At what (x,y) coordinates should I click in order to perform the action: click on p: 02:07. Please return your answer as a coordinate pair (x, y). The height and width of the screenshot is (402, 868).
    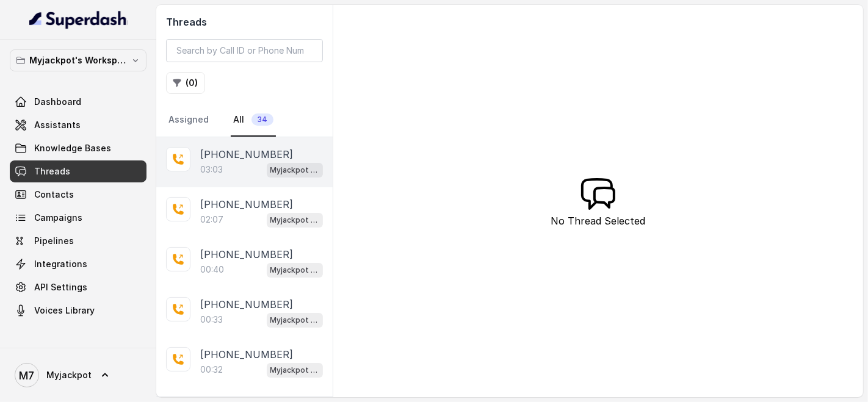
    Looking at the image, I should click on (211, 220).